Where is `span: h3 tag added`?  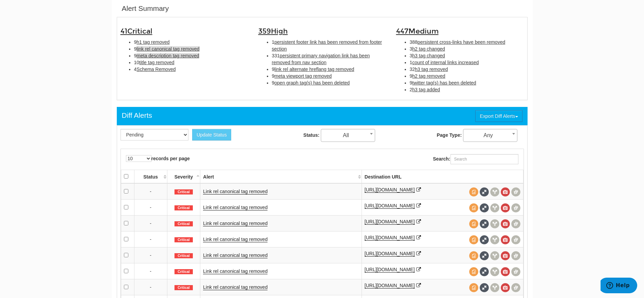 span: h3 tag added is located at coordinates (426, 90).